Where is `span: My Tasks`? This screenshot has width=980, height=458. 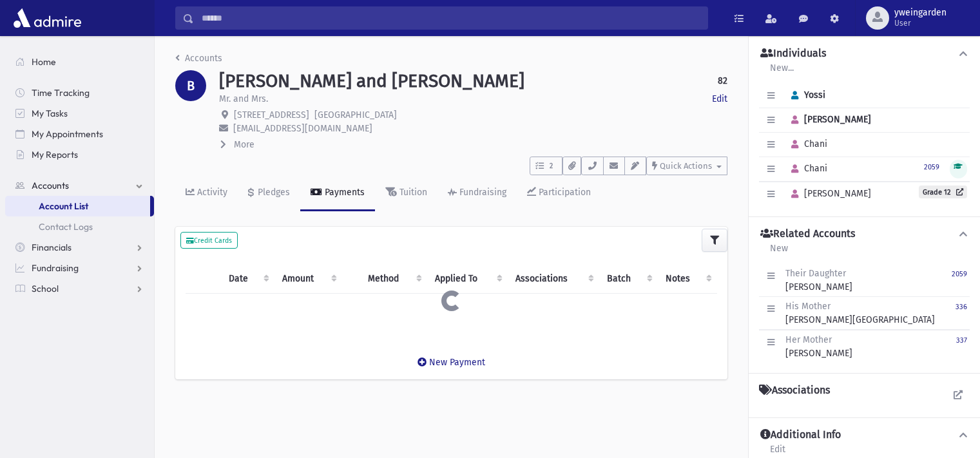 span: My Tasks is located at coordinates (50, 113).